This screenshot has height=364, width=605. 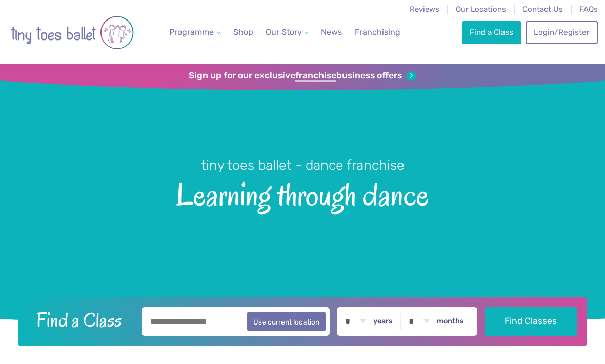 What do you see at coordinates (378, 32) in the screenshot?
I see `a: Franchising` at bounding box center [378, 32].